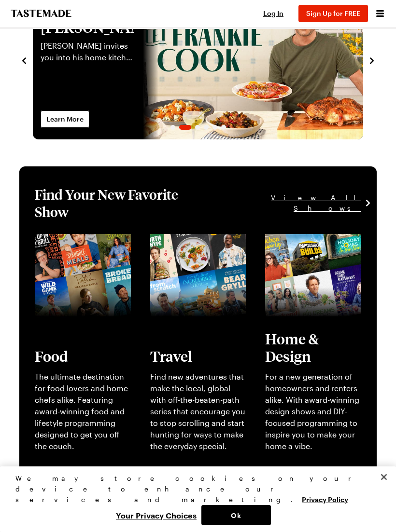 This screenshot has height=532, width=396. Describe the element at coordinates (194, 489) in the screenshot. I see `div: We may store cookies on your device to enhance our services and marketing.` at that location.